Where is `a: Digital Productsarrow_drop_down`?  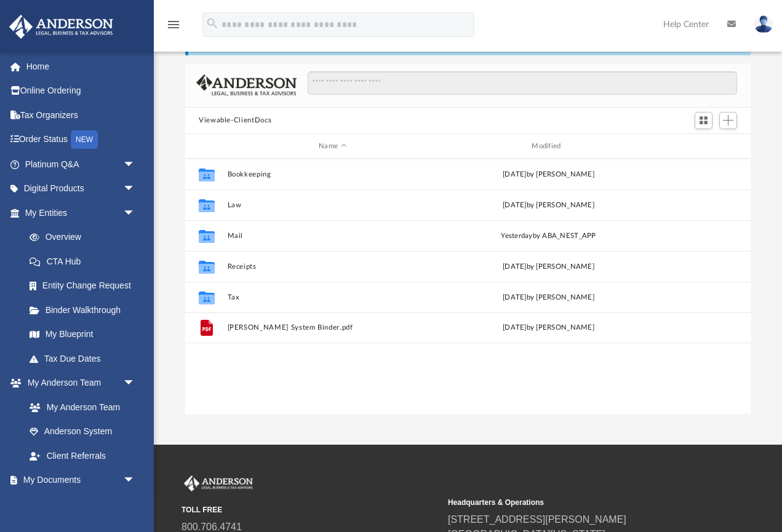 a: Digital Productsarrow_drop_down is located at coordinates (81, 189).